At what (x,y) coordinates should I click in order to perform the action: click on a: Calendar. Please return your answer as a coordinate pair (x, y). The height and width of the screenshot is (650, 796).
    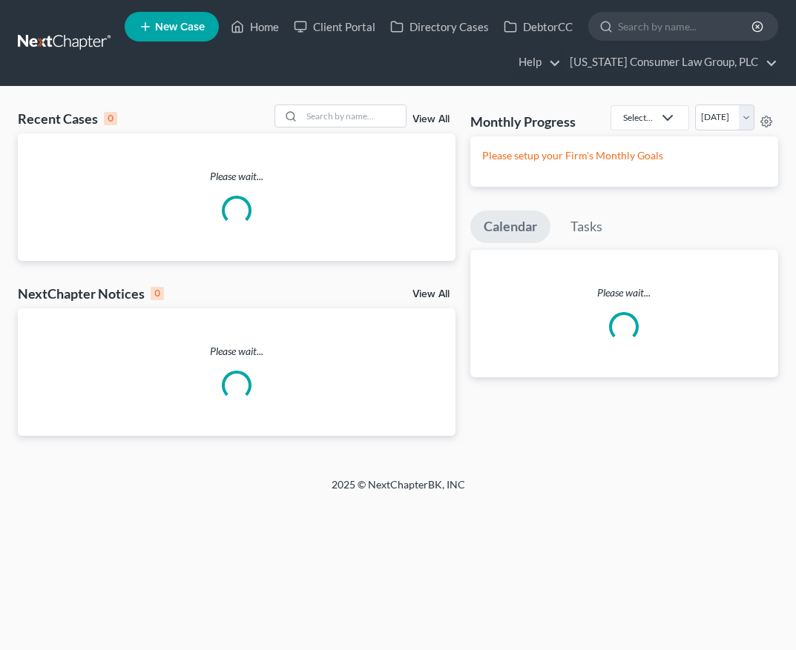
    Looking at the image, I should click on (510, 227).